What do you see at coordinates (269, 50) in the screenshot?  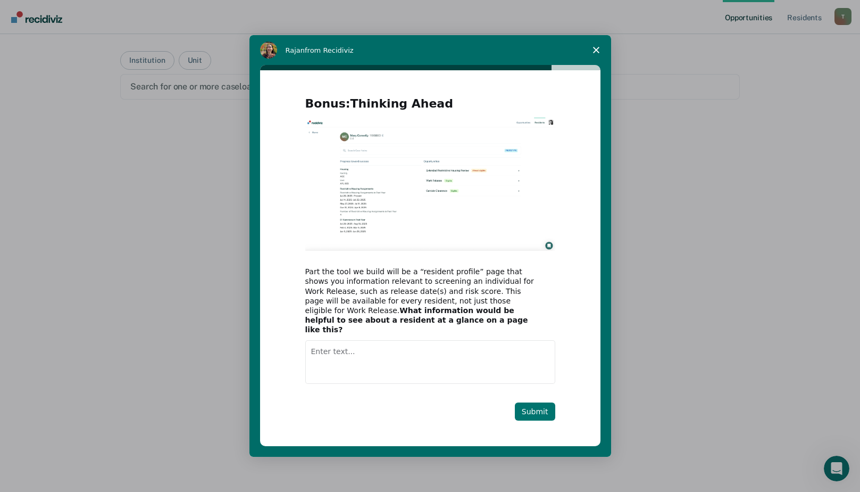 I see `img: Profile image for Rajan` at bounding box center [269, 50].